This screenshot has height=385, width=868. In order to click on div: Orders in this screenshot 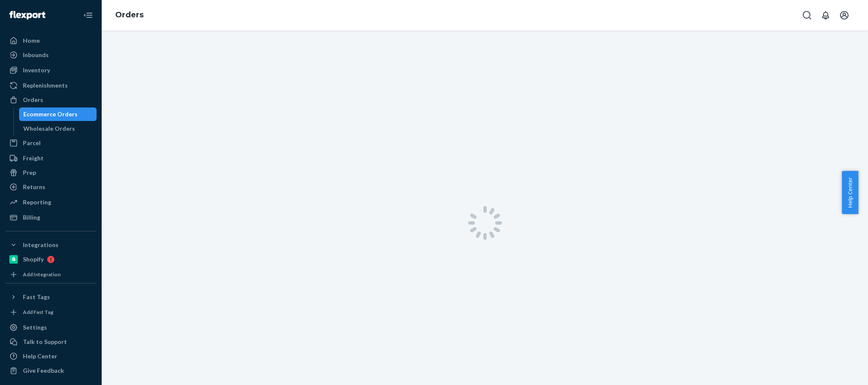, I will do `click(33, 100)`.